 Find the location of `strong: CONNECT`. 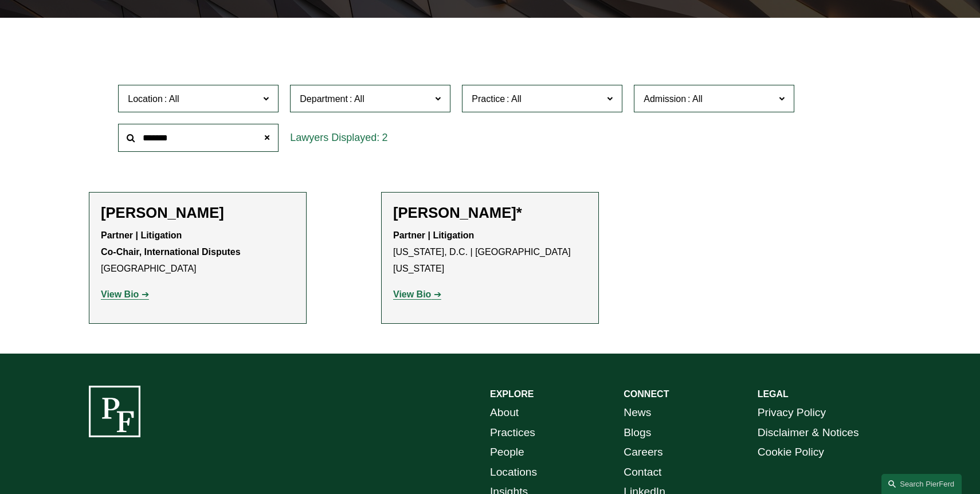

strong: CONNECT is located at coordinates (646, 394).